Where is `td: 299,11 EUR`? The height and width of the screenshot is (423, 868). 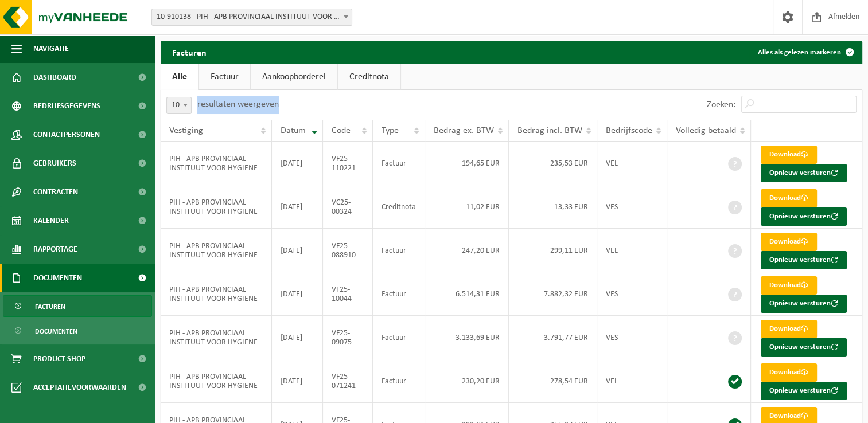 td: 299,11 EUR is located at coordinates (553, 250).